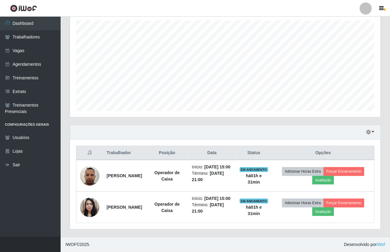 The height and width of the screenshot is (252, 390). What do you see at coordinates (78, 245) in the screenshot?
I see `span: © 2025 .` at bounding box center [78, 245].